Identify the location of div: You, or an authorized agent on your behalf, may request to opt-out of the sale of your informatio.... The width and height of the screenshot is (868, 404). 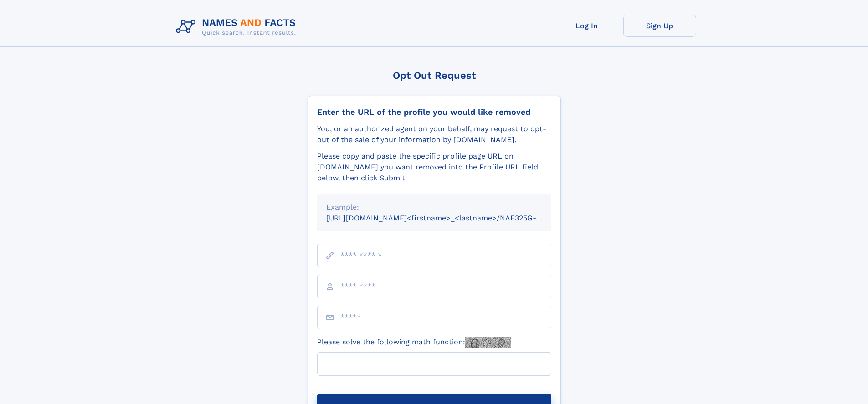
(434, 134).